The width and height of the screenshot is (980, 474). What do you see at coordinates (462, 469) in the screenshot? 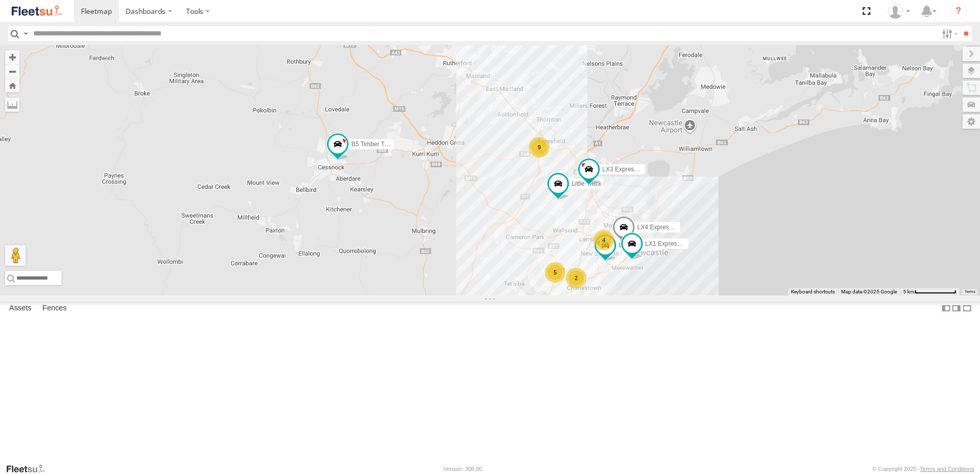
I see `div: Version: 306.00` at bounding box center [462, 469].